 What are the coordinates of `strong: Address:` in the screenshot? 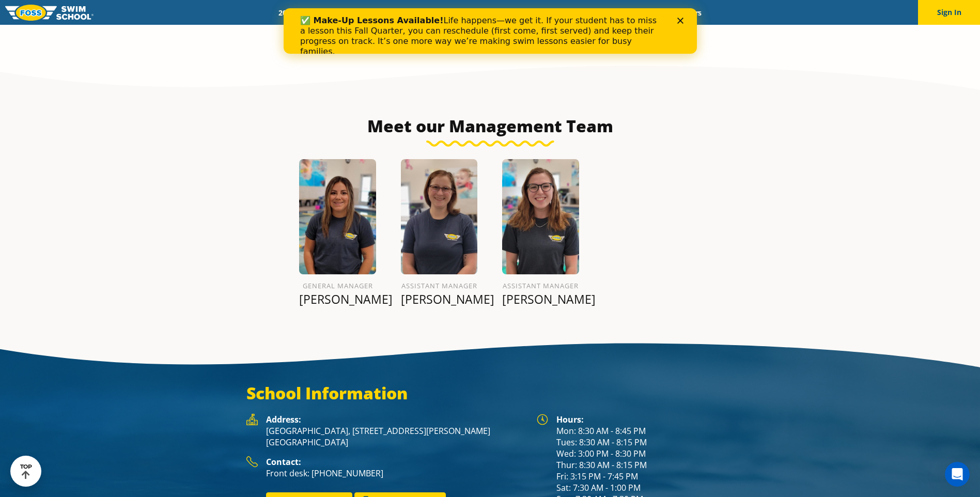 It's located at (284, 420).